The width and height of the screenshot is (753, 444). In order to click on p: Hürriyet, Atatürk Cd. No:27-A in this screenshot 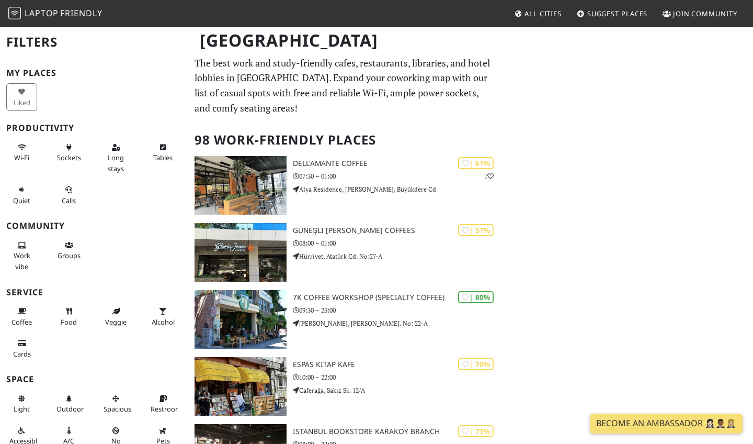, I will do `click(398, 256)`.